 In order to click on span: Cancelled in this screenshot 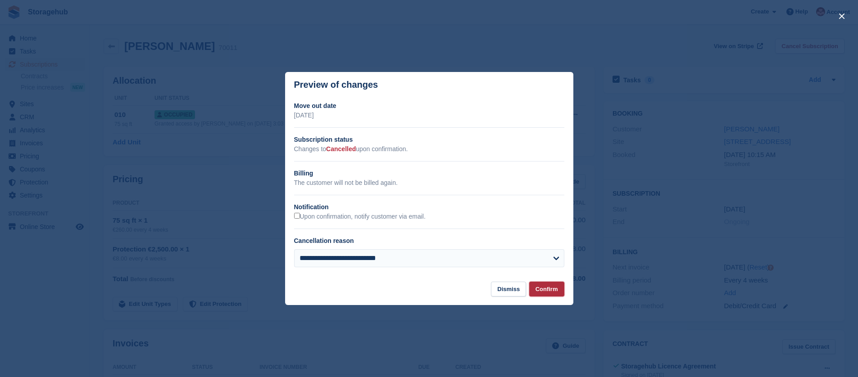, I will do `click(341, 149)`.